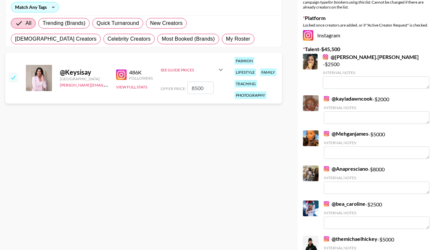  Describe the element at coordinates (84, 72) in the screenshot. I see `div: @ Keysisay` at that location.